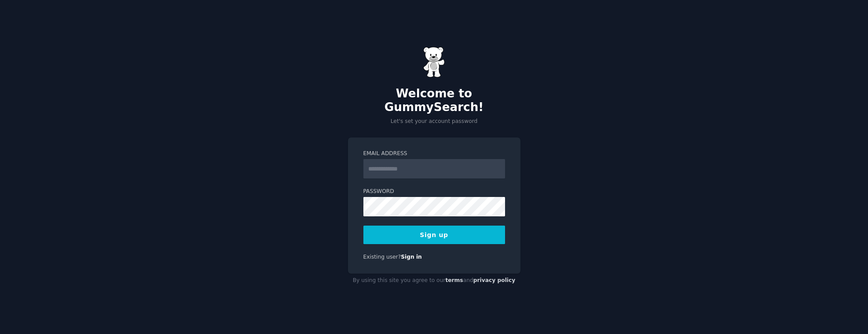 Image resolution: width=868 pixels, height=334 pixels. What do you see at coordinates (494, 280) in the screenshot?
I see `a: privacy policy` at bounding box center [494, 280].